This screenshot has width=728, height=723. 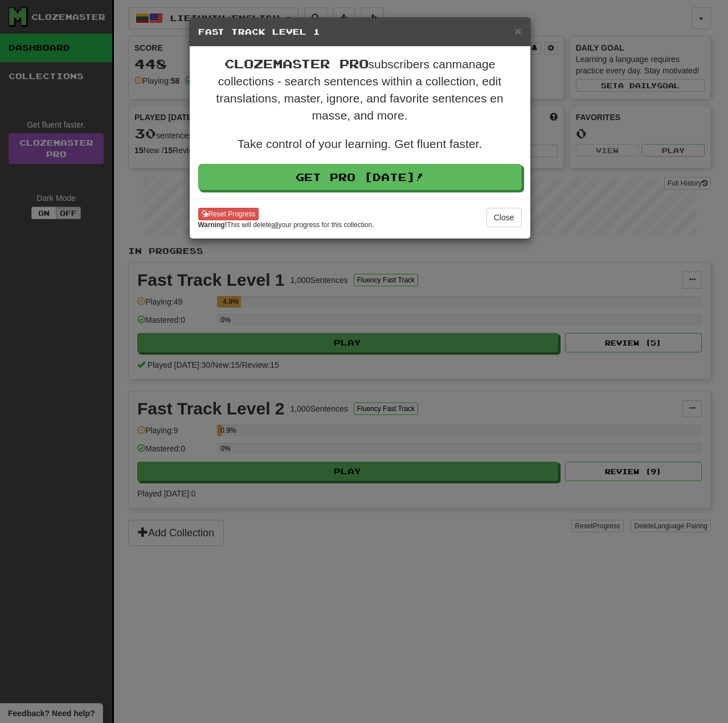 What do you see at coordinates (213, 225) in the screenshot?
I see `strong: Warning!` at bounding box center [213, 225].